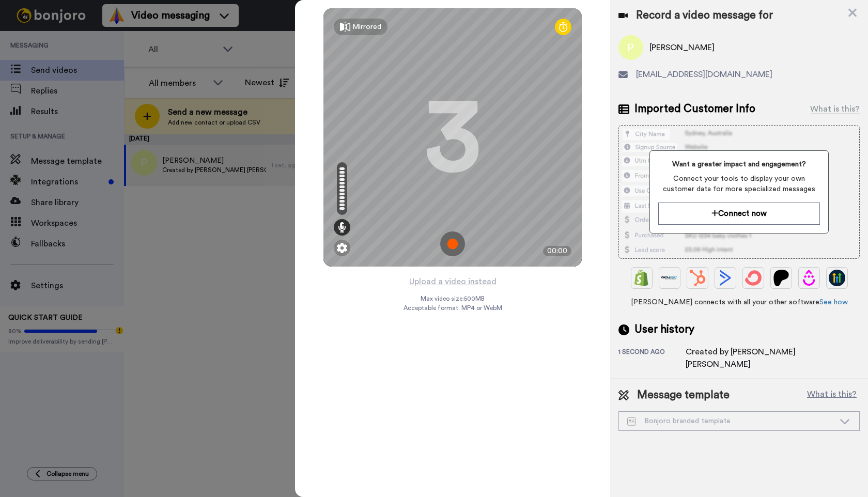  What do you see at coordinates (664, 329) in the screenshot?
I see `span: User history` at bounding box center [664, 329].